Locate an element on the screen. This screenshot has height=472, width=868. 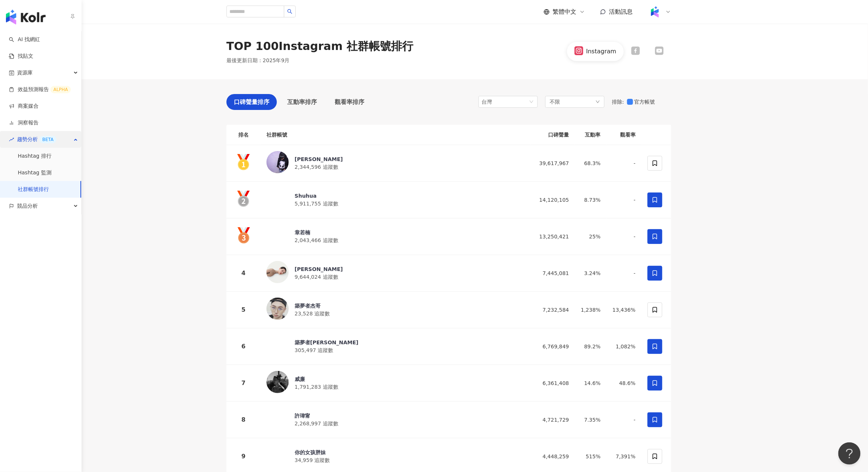
span: 5,911,755 追蹤數 is located at coordinates (316, 204).